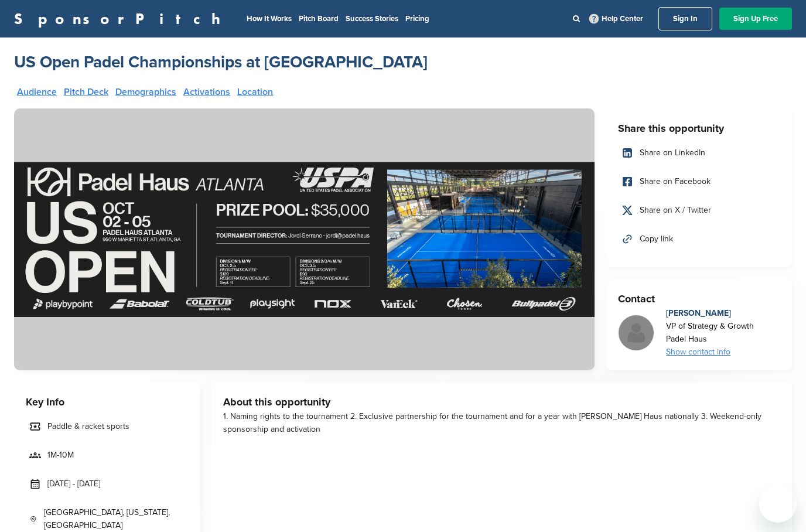 The width and height of the screenshot is (806, 532). Describe the element at coordinates (699, 181) in the screenshot. I see `a: Share on Facebook` at that location.